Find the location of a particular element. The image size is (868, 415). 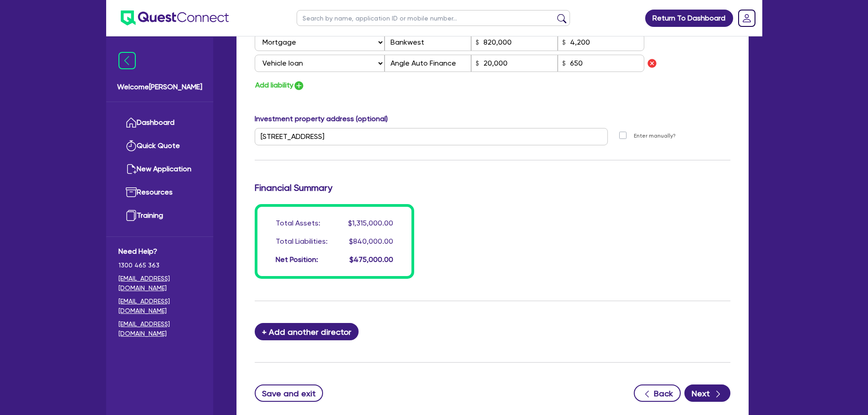

label: Investment property address (optional) is located at coordinates (322, 119).